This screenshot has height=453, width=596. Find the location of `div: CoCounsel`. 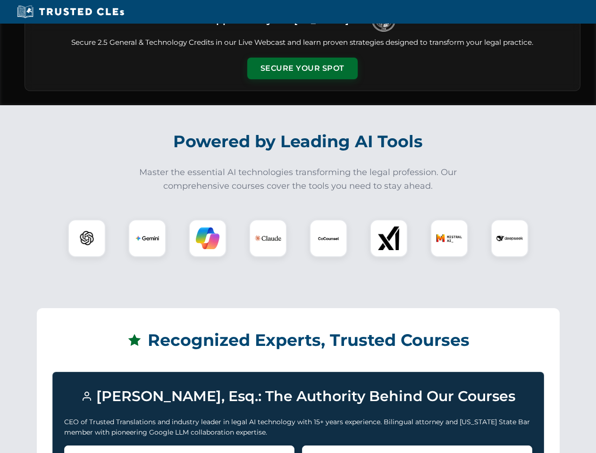

div: CoCounsel is located at coordinates (329, 238).